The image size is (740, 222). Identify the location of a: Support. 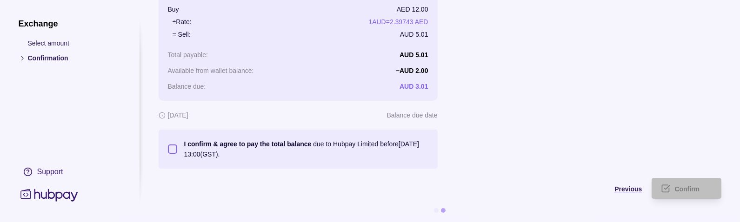
(70, 172).